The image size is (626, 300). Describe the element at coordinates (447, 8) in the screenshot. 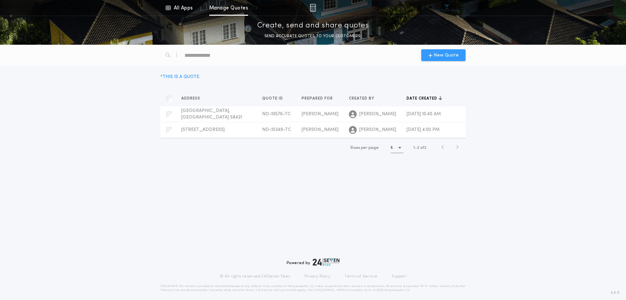

I see `img: vs-icon` at that location.